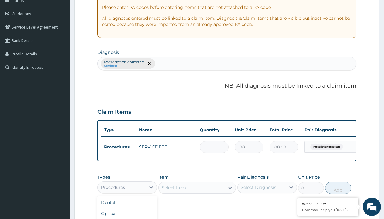 The width and height of the screenshot is (384, 219). What do you see at coordinates (67, 38) in the screenshot?
I see `div: Chat with us now` at bounding box center [67, 38].